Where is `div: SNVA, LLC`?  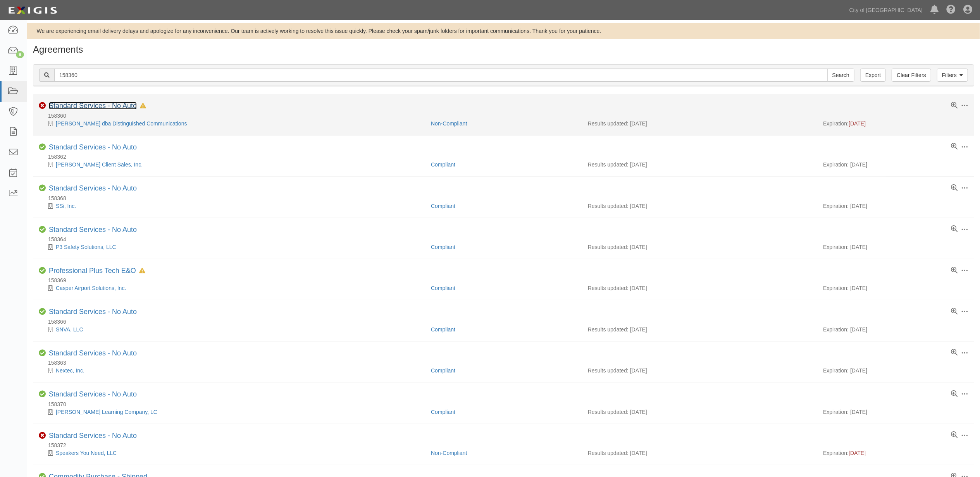
div: SNVA, LLC is located at coordinates (232, 330).